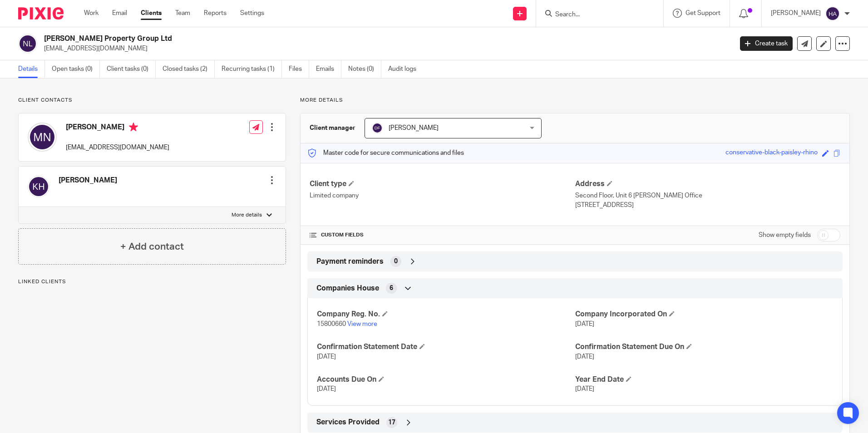  What do you see at coordinates (189, 69) in the screenshot?
I see `a: Closed tasks (2)` at bounding box center [189, 69].